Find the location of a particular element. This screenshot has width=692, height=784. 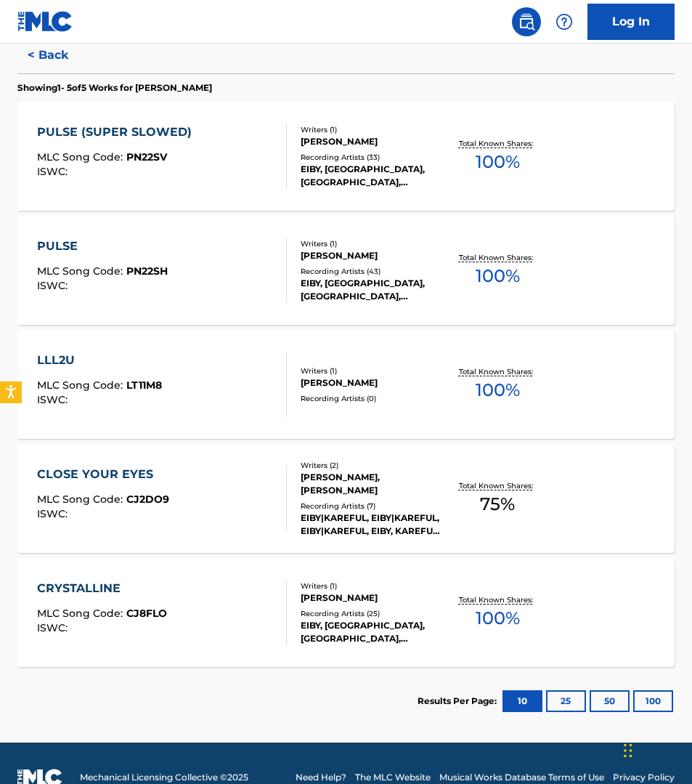

span: LT11M8 is located at coordinates (144, 385).